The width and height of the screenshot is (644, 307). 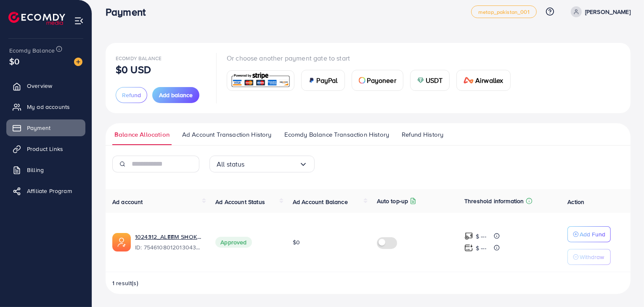 I want to click on p: Withdraw, so click(x=592, y=257).